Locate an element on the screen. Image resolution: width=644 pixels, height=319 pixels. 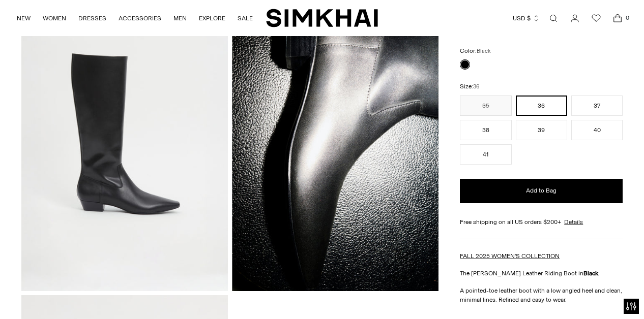
a: FALL 2025 WOMEN'S COLLECTION is located at coordinates (510, 256).